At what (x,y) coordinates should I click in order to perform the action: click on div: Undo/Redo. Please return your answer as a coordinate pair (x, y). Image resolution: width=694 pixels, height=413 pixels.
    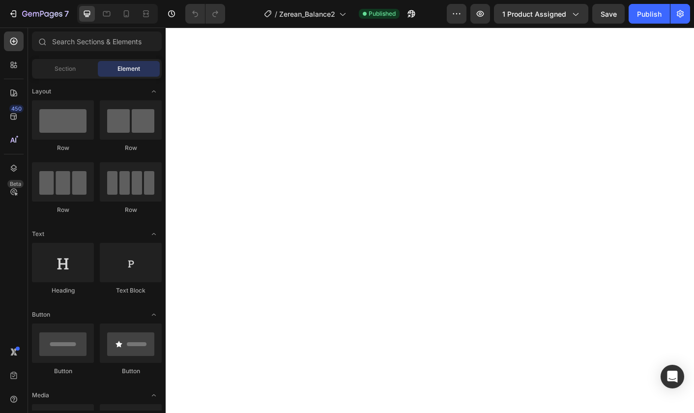
    Looking at the image, I should click on (205, 14).